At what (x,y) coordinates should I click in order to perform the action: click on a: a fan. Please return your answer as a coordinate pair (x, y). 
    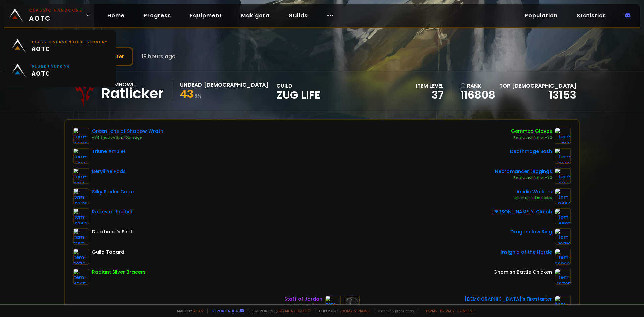
    Looking at the image, I should click on (198, 311).